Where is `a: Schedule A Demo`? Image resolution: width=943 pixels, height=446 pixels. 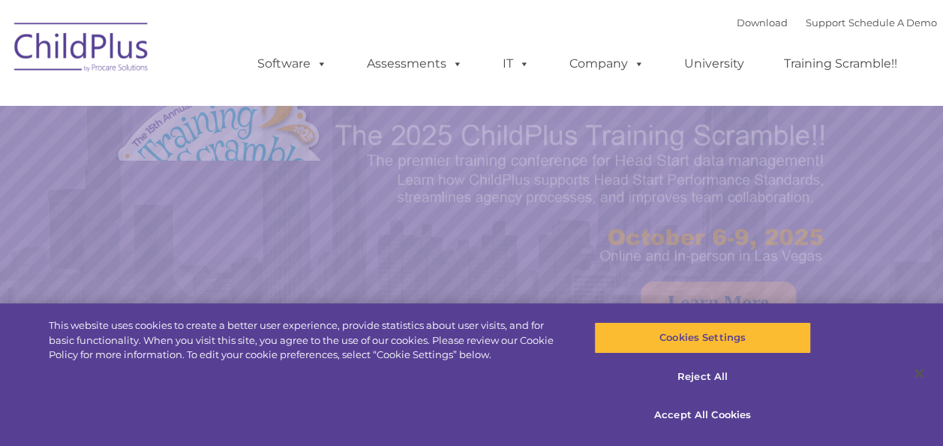 a: Schedule A Demo is located at coordinates (893, 23).